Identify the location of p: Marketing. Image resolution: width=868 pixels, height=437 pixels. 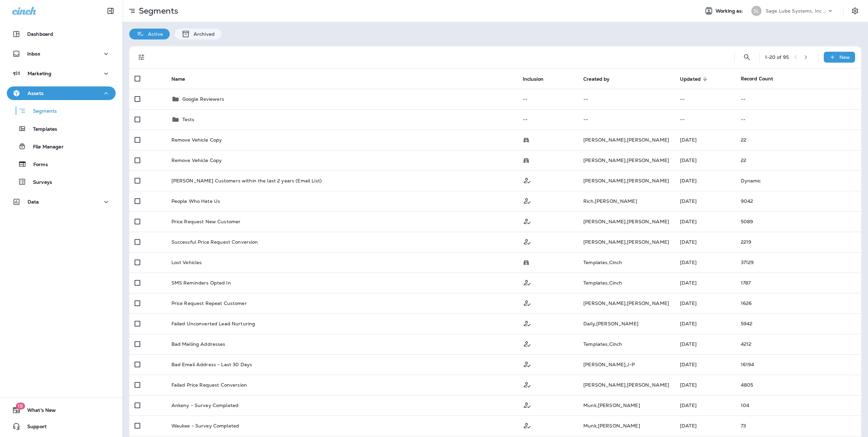
(40, 73).